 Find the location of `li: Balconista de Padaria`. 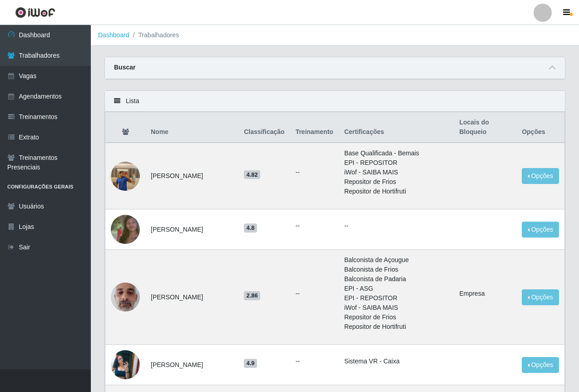

li: Balconista de Padaria is located at coordinates (396, 278).